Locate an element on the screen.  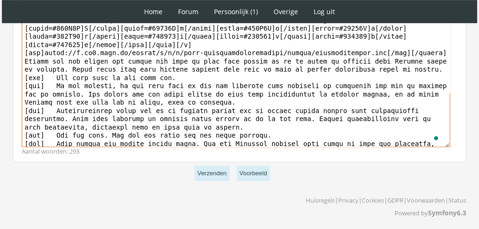
a: Huisregels is located at coordinates (320, 201).